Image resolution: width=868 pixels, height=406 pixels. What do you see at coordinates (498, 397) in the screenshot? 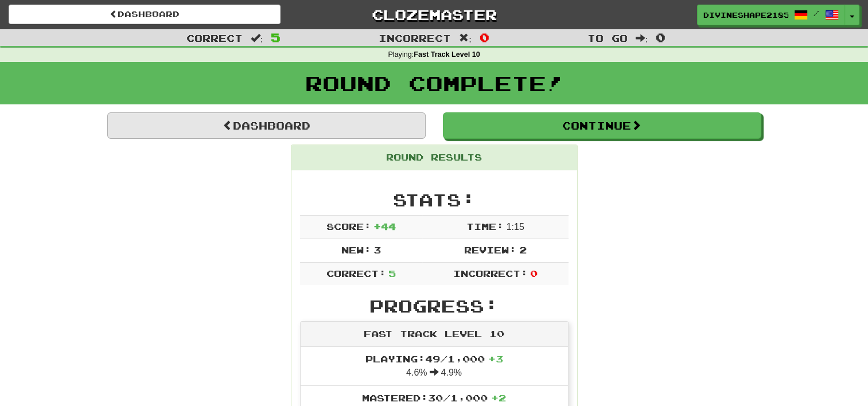
I see `span: + 2` at bounding box center [498, 397].